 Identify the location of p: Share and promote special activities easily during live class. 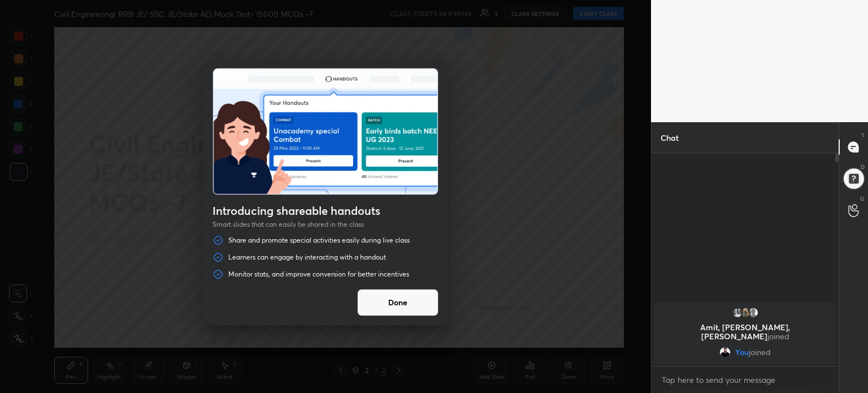
(319, 240).